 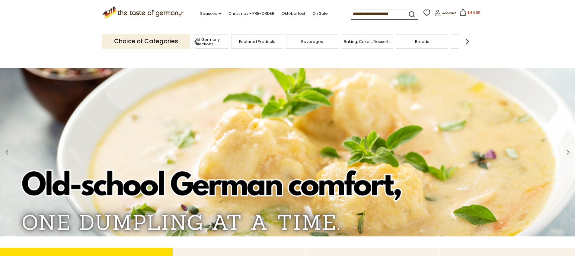 I want to click on img: next arrow, so click(x=467, y=41).